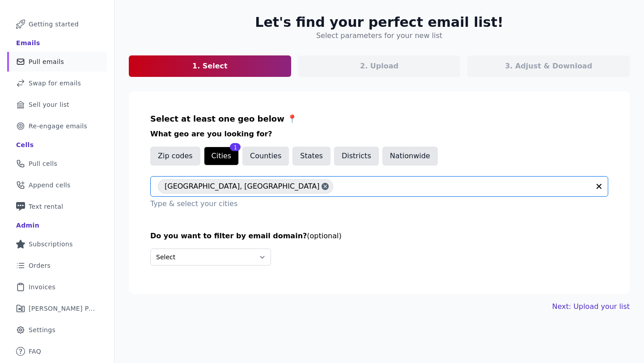  Describe the element at coordinates (379, 204) in the screenshot. I see `p: Type & select your cities` at that location.